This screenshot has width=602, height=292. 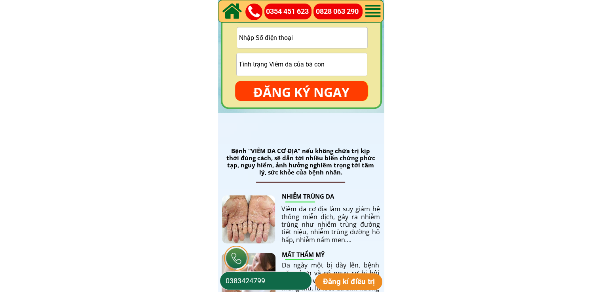 What do you see at coordinates (289, 11) in the screenshot?
I see `h3: 0354 451 623` at bounding box center [289, 11].